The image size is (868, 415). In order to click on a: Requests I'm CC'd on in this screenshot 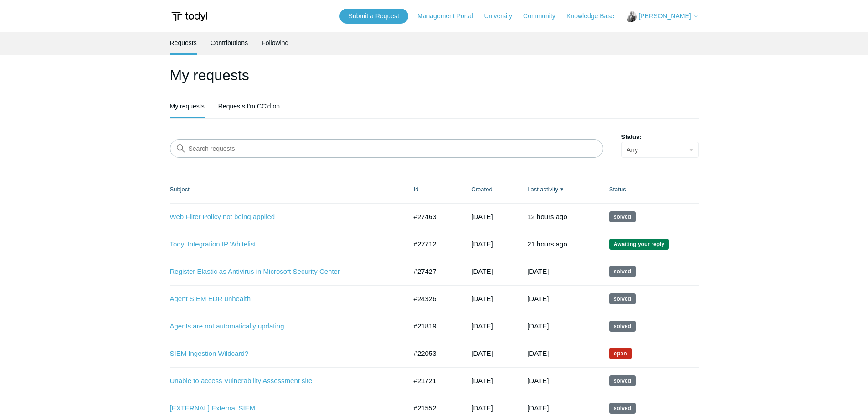, I will do `click(249, 106)`.